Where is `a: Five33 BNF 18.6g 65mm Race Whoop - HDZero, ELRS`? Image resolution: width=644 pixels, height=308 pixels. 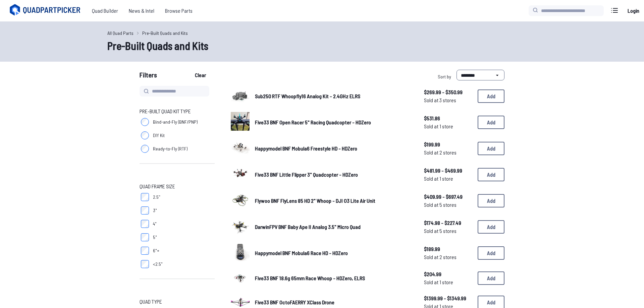
a: Five33 BNF 18.6g 65mm Race Whoop - HDZero, ELRS is located at coordinates (334, 278).